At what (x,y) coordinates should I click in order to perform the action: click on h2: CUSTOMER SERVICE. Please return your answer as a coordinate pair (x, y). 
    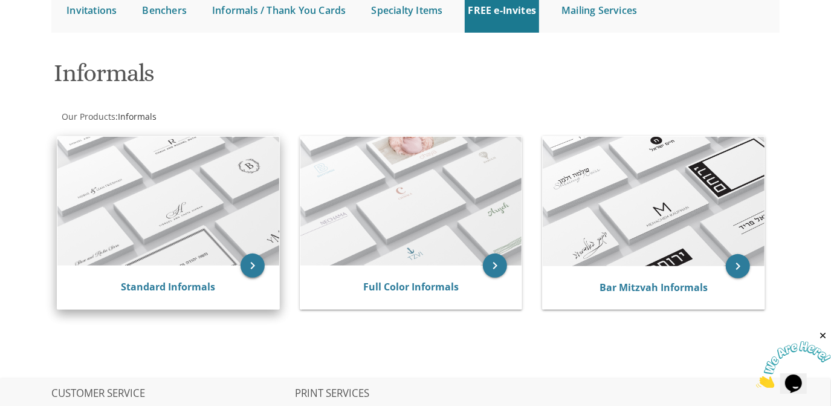
    Looking at the image, I should click on (172, 393).